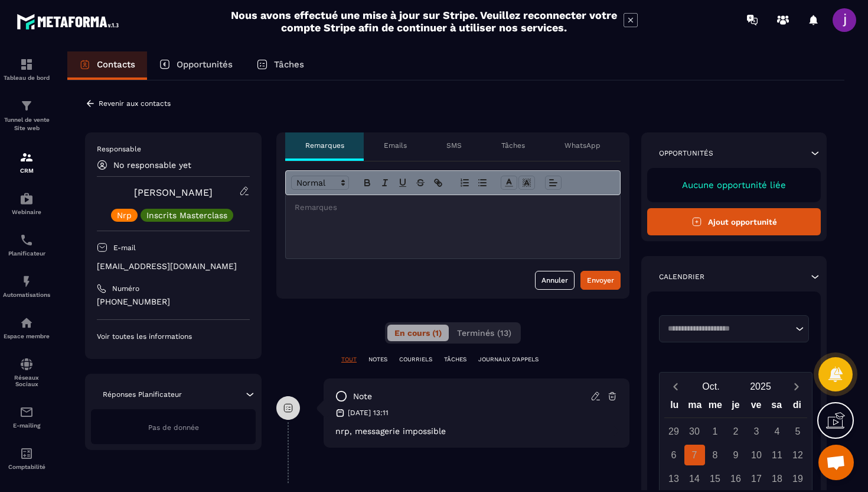 The image size is (868, 492). What do you see at coordinates (26, 381) in the screenshot?
I see `p: Réseaux Sociaux` at bounding box center [26, 381].